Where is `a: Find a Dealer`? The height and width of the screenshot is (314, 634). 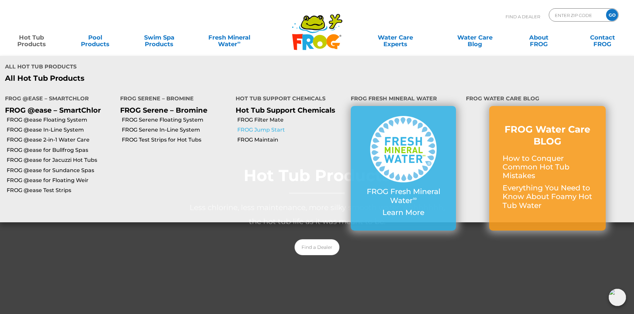
a: Find a Dealer is located at coordinates (317, 248).